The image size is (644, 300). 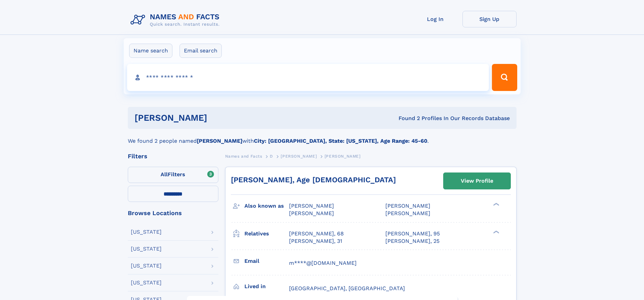 What do you see at coordinates (489, 19) in the screenshot?
I see `a: Sign Up` at bounding box center [489, 19].